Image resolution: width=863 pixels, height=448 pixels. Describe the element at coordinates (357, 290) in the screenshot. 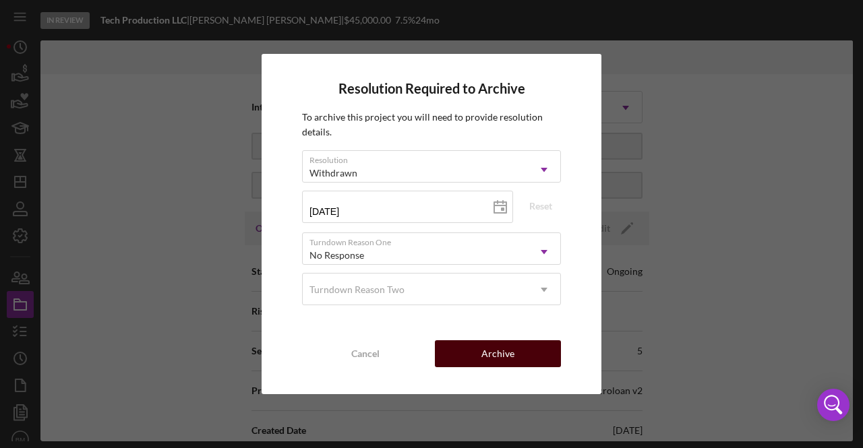

I see `div: Turndown Reason Two` at that location.